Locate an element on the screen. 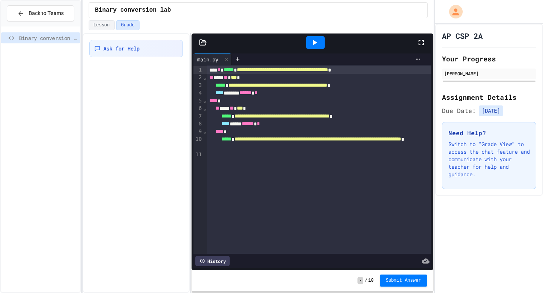  div: 1 is located at coordinates (198, 70).